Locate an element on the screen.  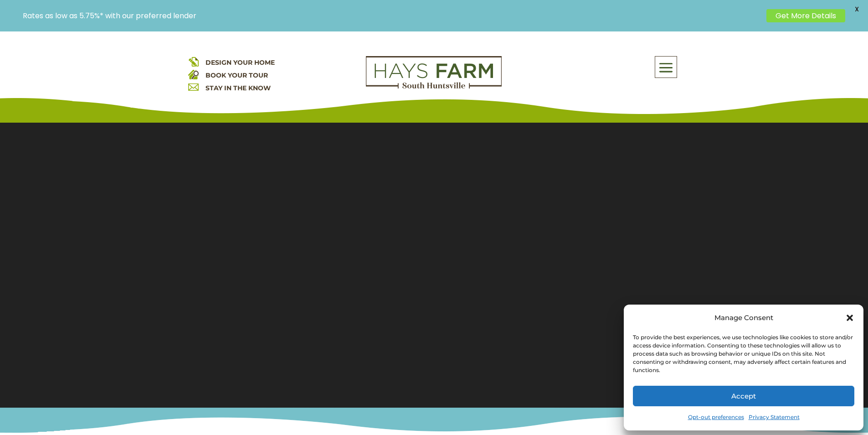
img: Logo is located at coordinates (434, 72).